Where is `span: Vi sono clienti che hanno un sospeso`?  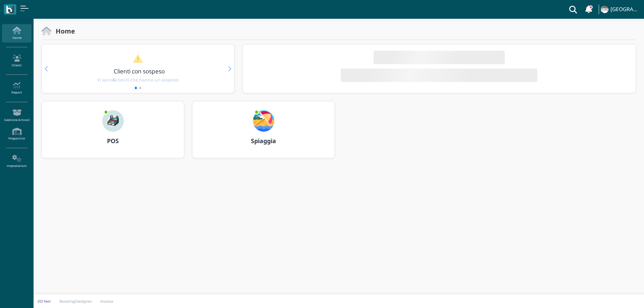
span: Vi sono clienti che hanno un sospeso is located at coordinates (138, 80).